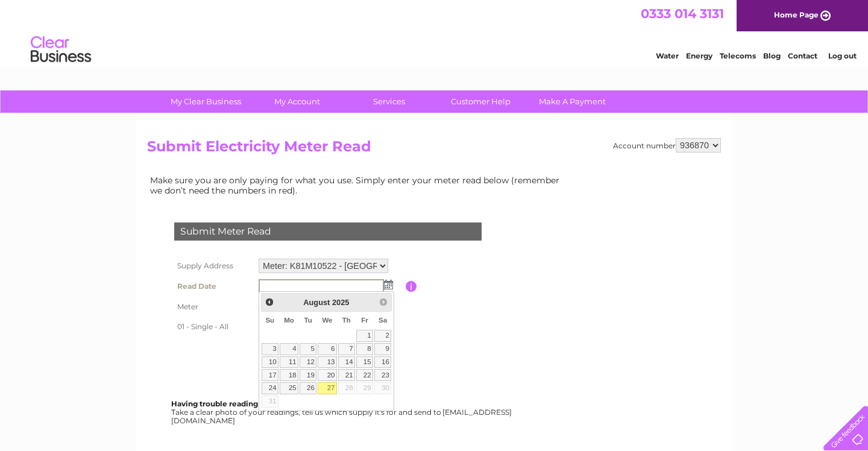 This screenshot has height=451, width=868. What do you see at coordinates (289, 362) in the screenshot?
I see `a: 11` at bounding box center [289, 362].